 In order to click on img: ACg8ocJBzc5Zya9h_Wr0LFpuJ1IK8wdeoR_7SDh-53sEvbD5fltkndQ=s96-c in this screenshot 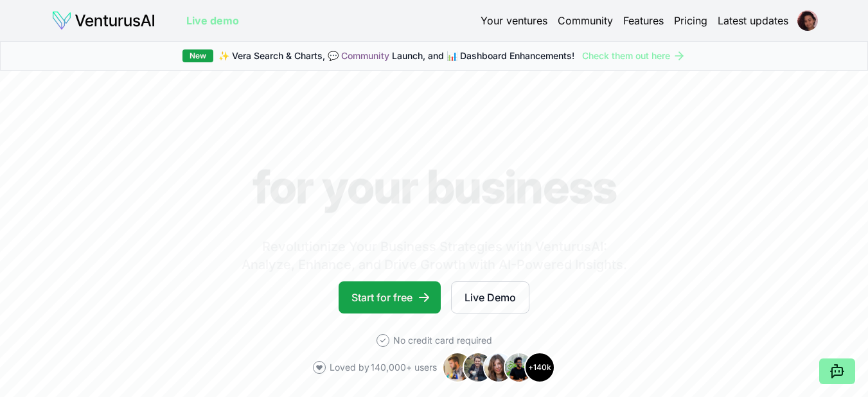, I will do `click(807, 21)`.